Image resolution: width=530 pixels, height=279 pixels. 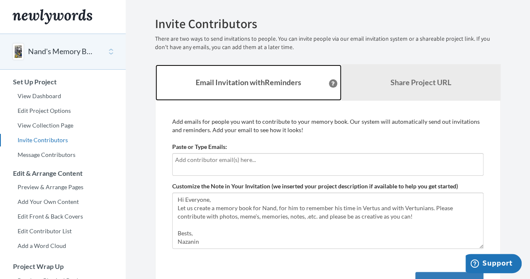 What do you see at coordinates (248, 82) in the screenshot?
I see `strong: Email Invitation with Reminders` at bounding box center [248, 82].